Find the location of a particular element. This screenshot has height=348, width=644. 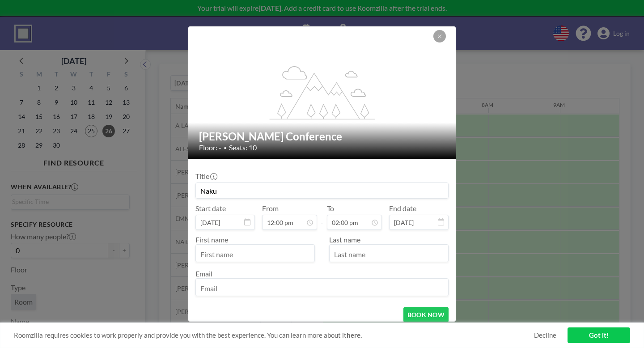

button: BOOK NOW is located at coordinates (426, 315).